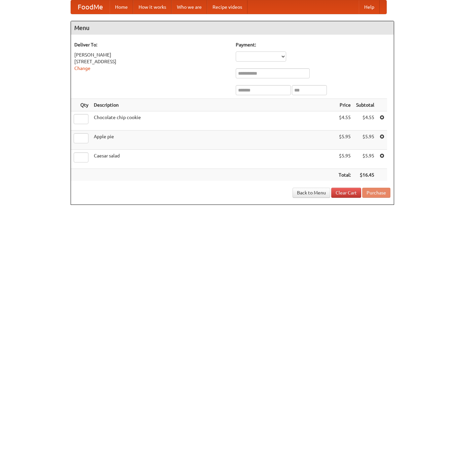  I want to click on h5: Payment:, so click(313, 45).